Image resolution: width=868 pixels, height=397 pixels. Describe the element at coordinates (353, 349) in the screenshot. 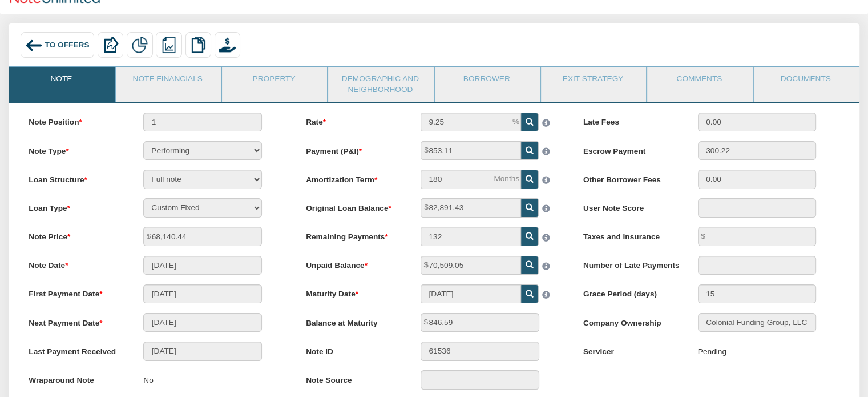

I see `label: Note ID` at that location.